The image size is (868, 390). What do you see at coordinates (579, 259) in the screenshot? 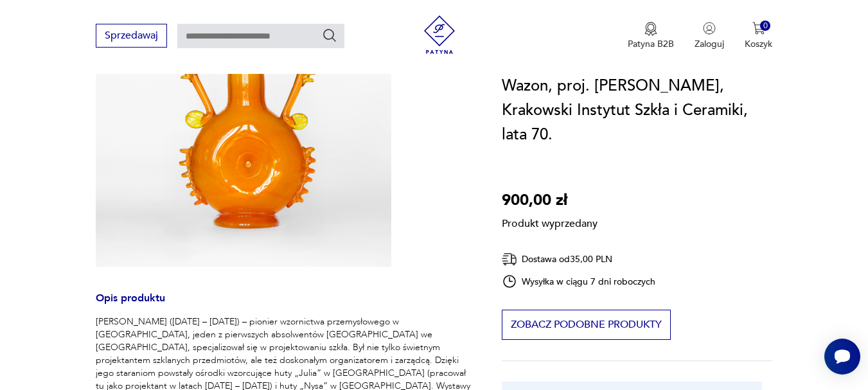
I see `div: Dostawa od 35,00 PLN` at bounding box center [579, 259].